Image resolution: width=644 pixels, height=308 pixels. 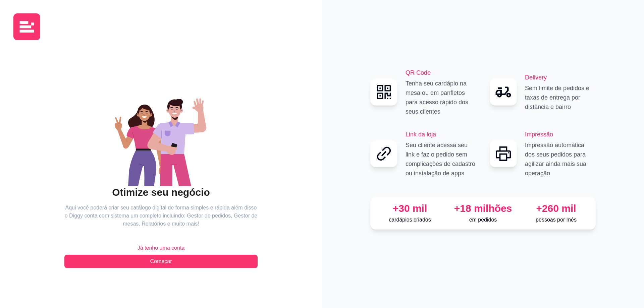 What do you see at coordinates (560, 134) in the screenshot?
I see `h2: Impressão` at bounding box center [560, 134].